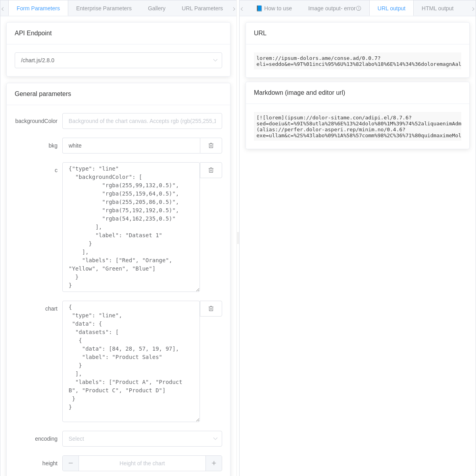  Describe the element at coordinates (39, 463) in the screenshot. I see `label: height` at that location.